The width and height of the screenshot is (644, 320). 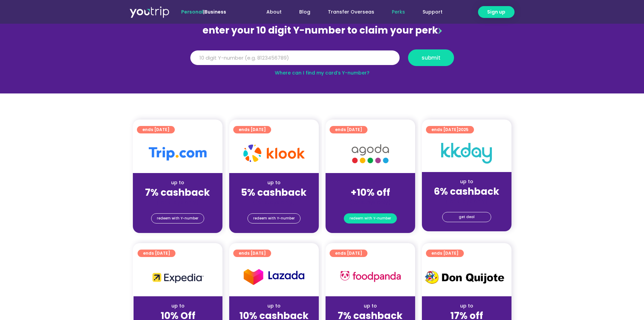 I want to click on strong: 5% cashback, so click(x=274, y=192).